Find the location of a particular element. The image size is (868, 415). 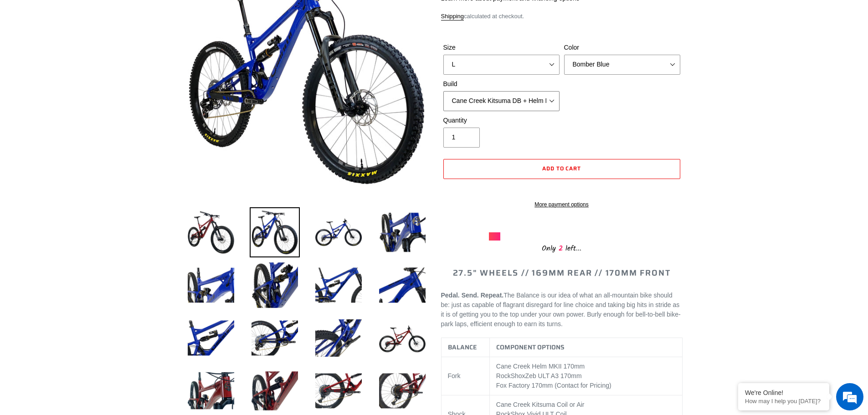

div: Navigation go back is located at coordinates (17, 57).